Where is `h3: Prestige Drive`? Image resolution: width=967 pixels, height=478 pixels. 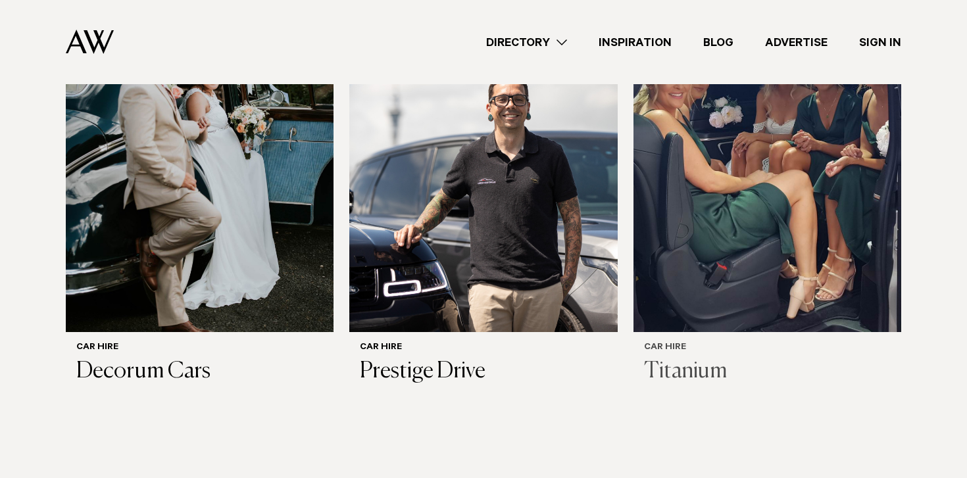
h3: Prestige Drive is located at coordinates (483, 372).